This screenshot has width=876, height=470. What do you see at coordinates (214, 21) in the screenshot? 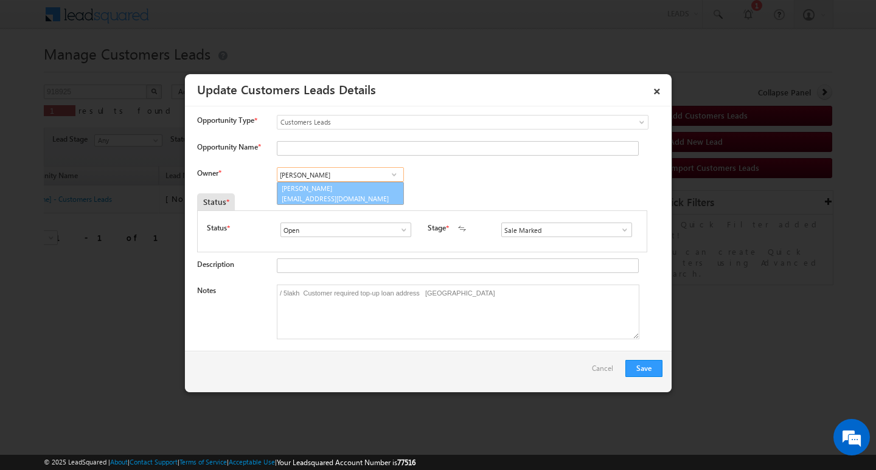
I see `div: Minimize live chat window` at bounding box center [214, 21].